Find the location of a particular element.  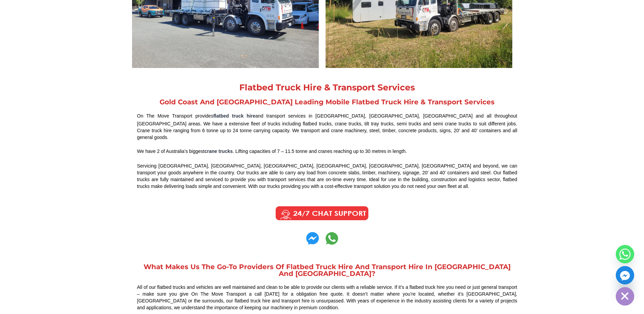

a: Flatbed Truck Hire & Transport Services is located at coordinates (327, 87).